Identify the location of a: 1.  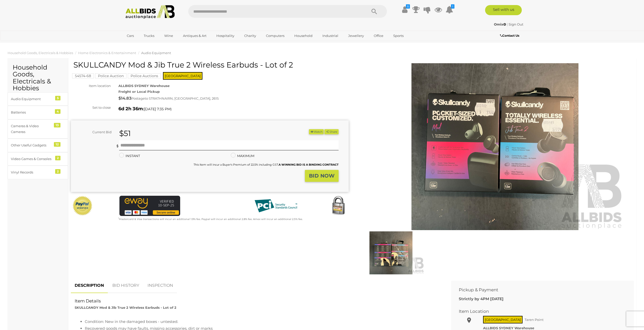
(449, 9).